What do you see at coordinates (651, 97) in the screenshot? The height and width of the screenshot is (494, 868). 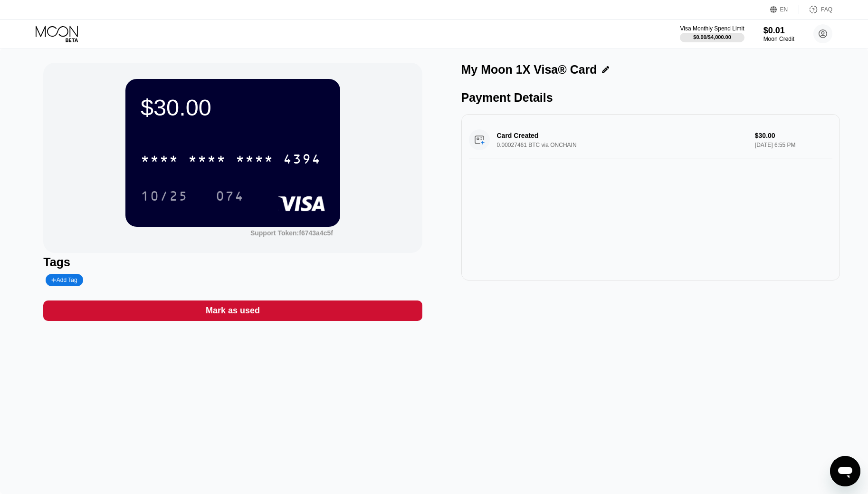 I see `div: Payment Details` at bounding box center [651, 97].